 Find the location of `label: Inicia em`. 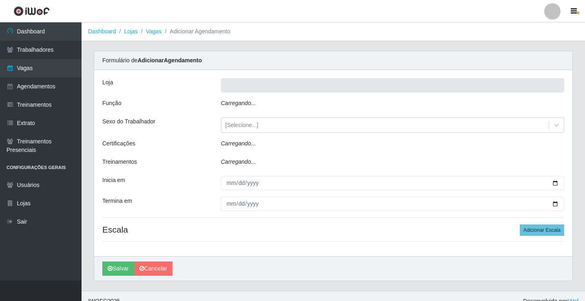

label: Inicia em is located at coordinates (114, 180).